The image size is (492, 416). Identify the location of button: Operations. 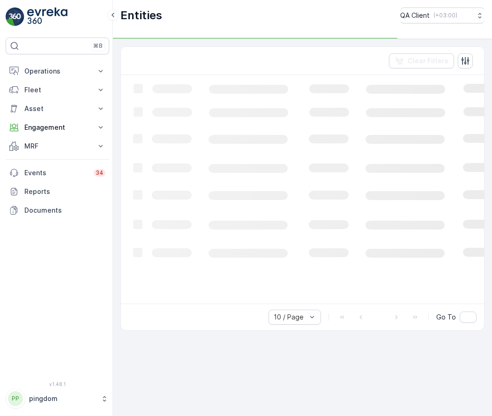
(57, 71).